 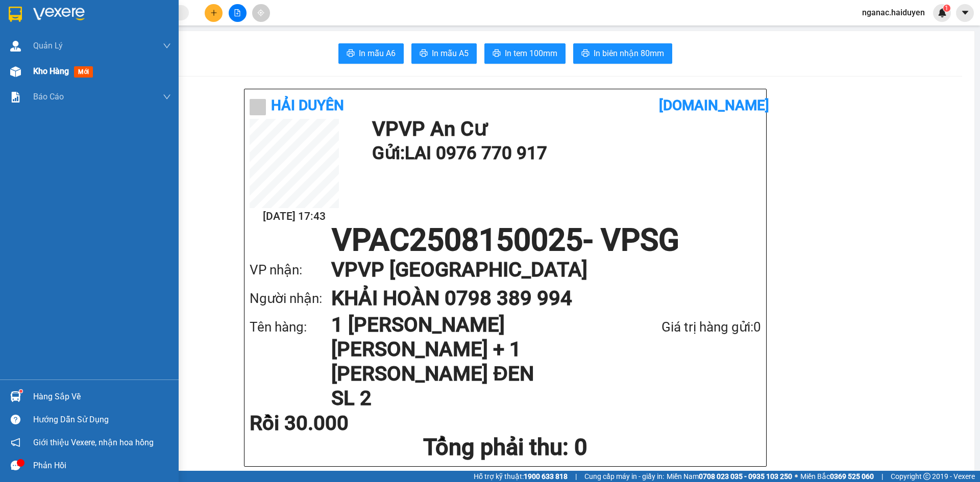 I want to click on div: Giá trị hàng gửi: 0, so click(x=684, y=327).